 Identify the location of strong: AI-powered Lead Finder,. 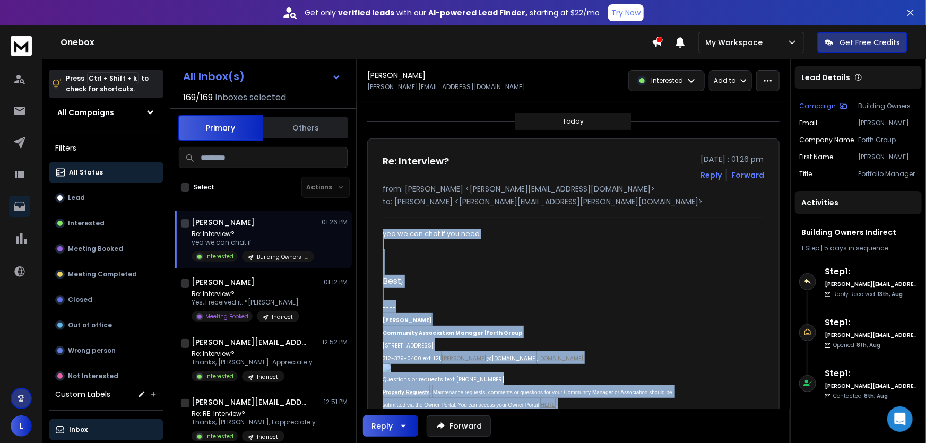
(478, 13).